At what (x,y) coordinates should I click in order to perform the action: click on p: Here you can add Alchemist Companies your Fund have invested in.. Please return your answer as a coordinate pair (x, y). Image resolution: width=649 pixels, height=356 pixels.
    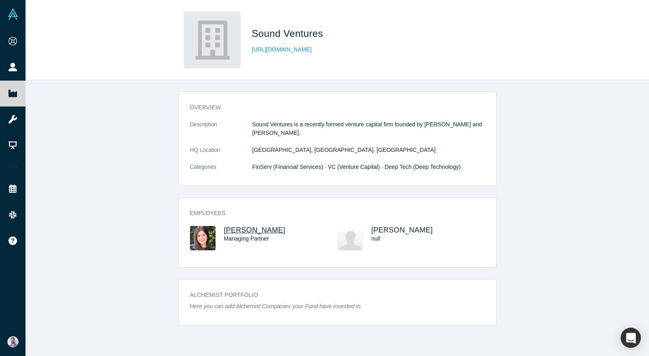
    Looking at the image, I should click on (337, 306).